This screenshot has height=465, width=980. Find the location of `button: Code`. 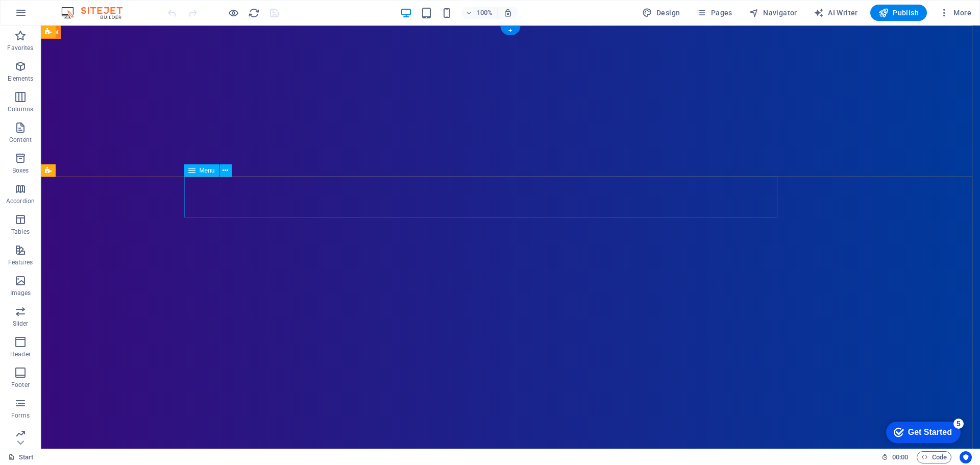

button: Code is located at coordinates (934, 457).